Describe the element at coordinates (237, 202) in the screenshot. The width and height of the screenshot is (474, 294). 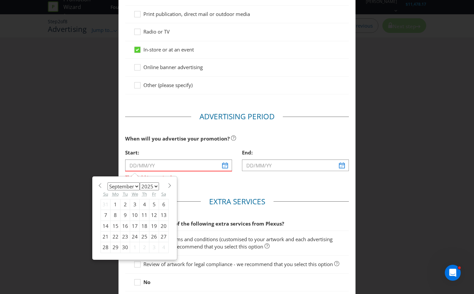
I see `legend: Extra Services` at that location.